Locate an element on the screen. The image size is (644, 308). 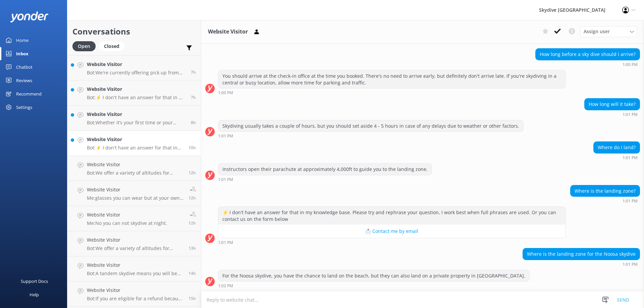
div: How long before a sky dive should I arrive? is located at coordinates (588, 54).